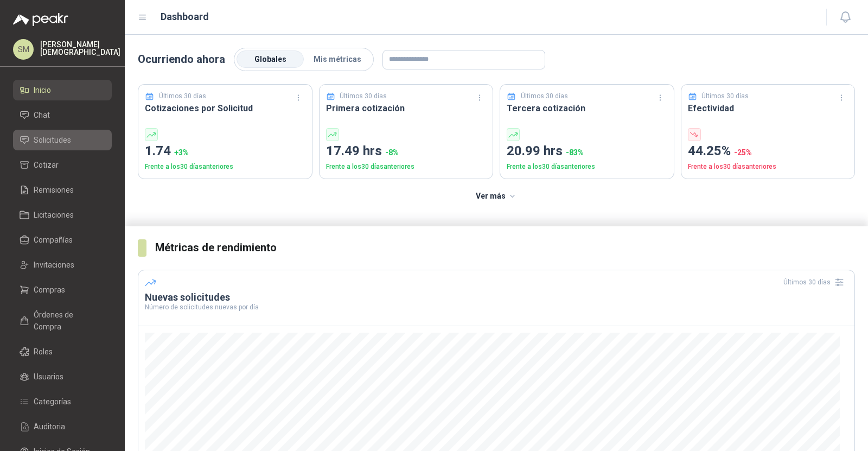 The height and width of the screenshot is (451, 868). I want to click on a: Compras, so click(62, 290).